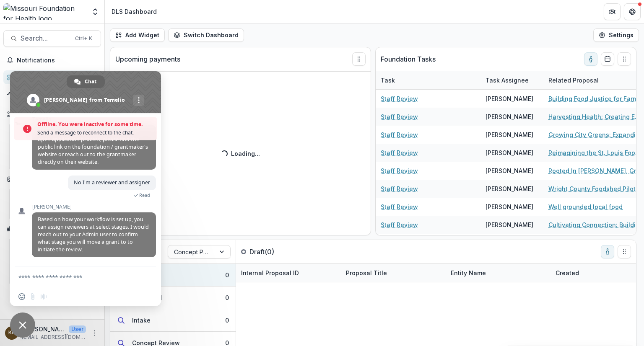  I want to click on div: Katie Kaufmann, so click(12, 333).